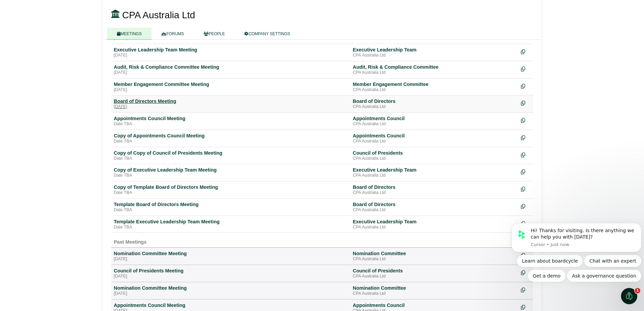 This screenshot has height=311, width=644. Describe the element at coordinates (231, 207) in the screenshot. I see `a: Template Board of Directors Meeting Date TBA` at that location.